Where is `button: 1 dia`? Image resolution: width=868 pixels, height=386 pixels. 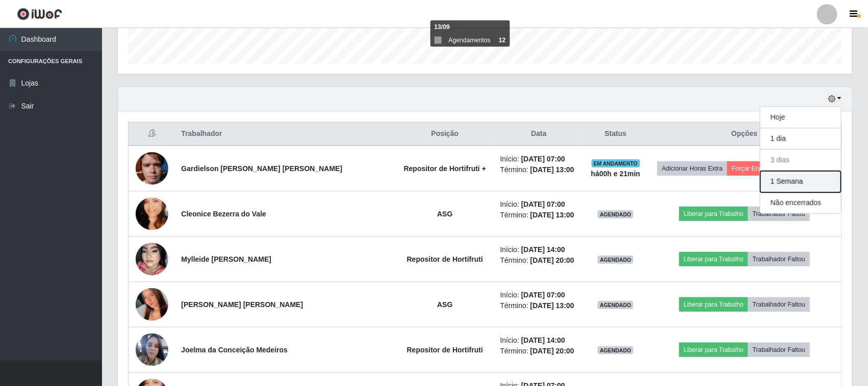 button: 1 dia is located at coordinates (801, 139).